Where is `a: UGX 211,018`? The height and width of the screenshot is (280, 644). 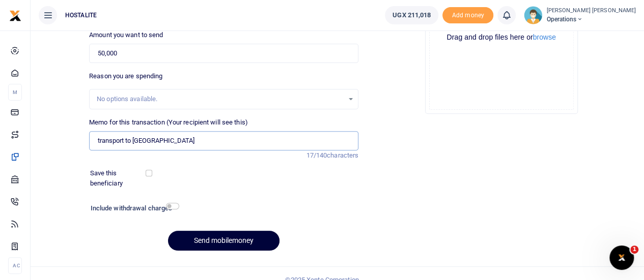
a: UGX 211,018 is located at coordinates (411, 16).